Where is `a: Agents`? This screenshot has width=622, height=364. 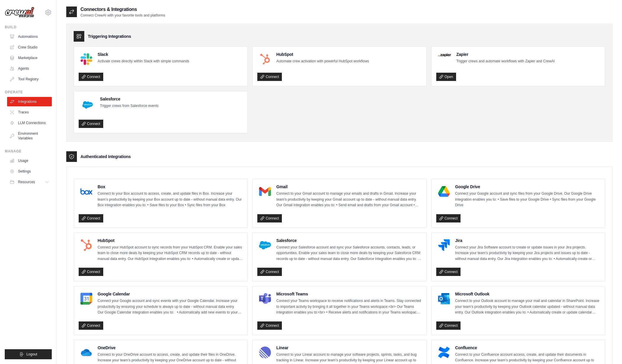 a: Agents is located at coordinates (29, 69).